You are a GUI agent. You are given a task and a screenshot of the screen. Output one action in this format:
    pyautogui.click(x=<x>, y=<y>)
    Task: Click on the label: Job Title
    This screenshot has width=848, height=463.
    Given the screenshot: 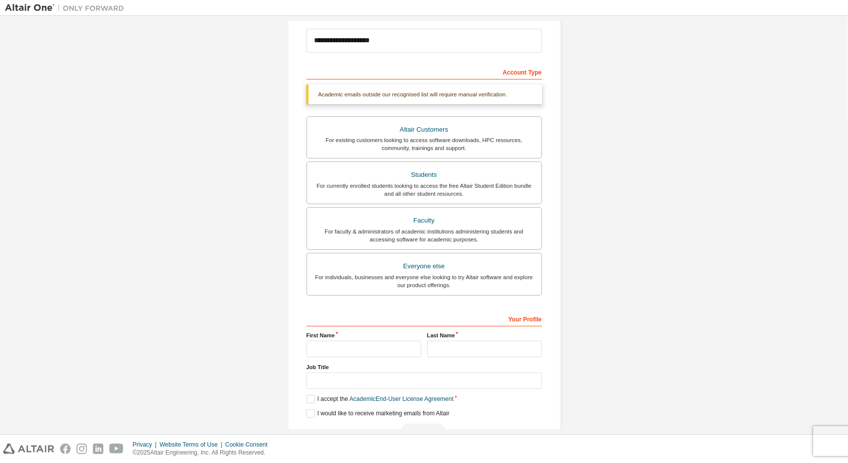 What is the action you would take?
    pyautogui.click(x=424, y=367)
    